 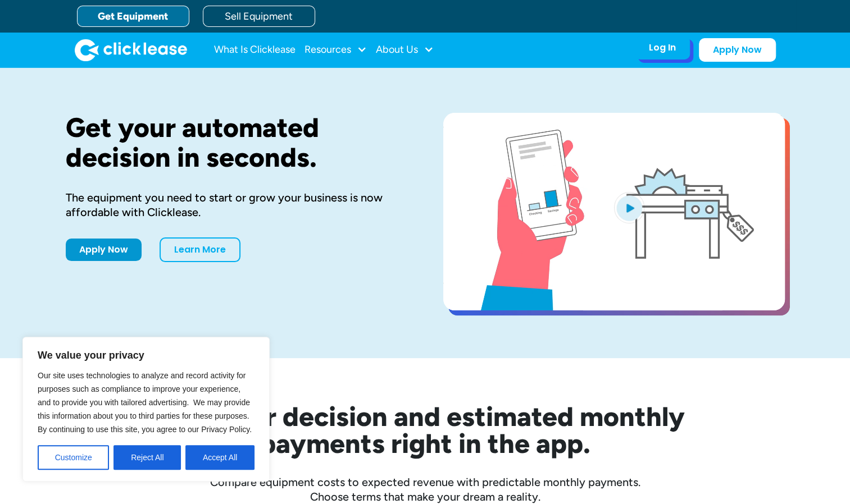 I want to click on button: Customize, so click(x=73, y=458).